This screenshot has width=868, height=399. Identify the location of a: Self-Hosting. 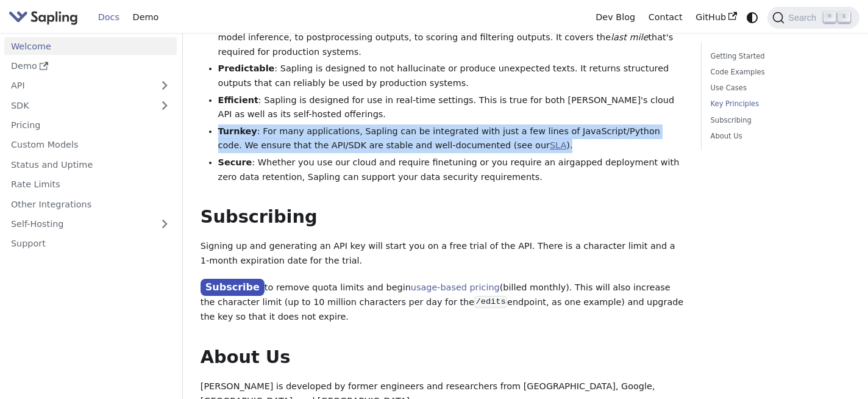
(90, 224).